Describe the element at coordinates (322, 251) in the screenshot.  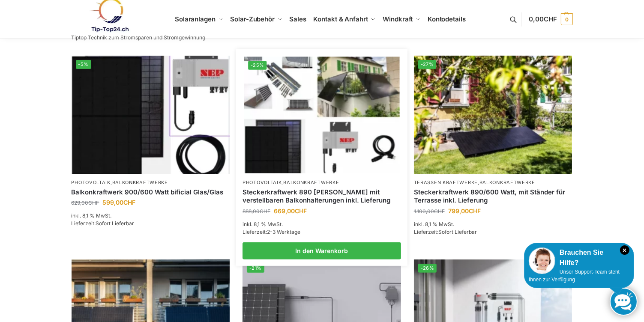
I see `a: In den Warenkorb legen: „Steckerkraftwerk 890 Watt mit verstellbaren Balkonhalterungen inkl. Lief...` at that location.